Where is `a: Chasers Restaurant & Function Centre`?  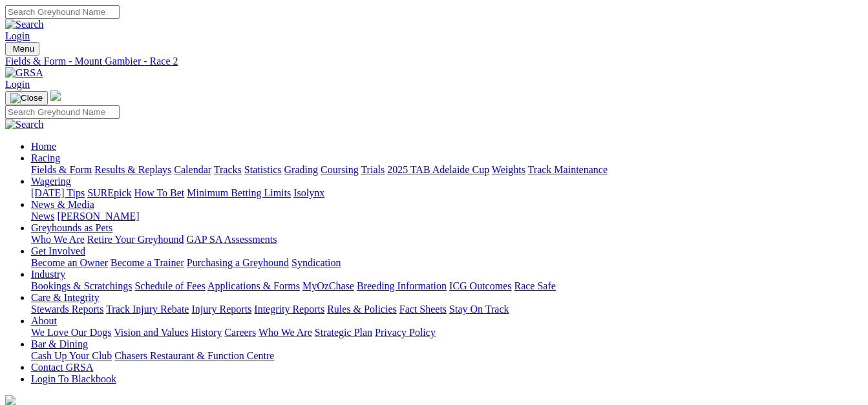 a: Chasers Restaurant & Function Centre is located at coordinates (194, 355).